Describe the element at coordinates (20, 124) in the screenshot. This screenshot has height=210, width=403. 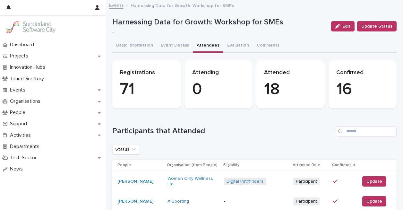
I see `p: Support` at that location.